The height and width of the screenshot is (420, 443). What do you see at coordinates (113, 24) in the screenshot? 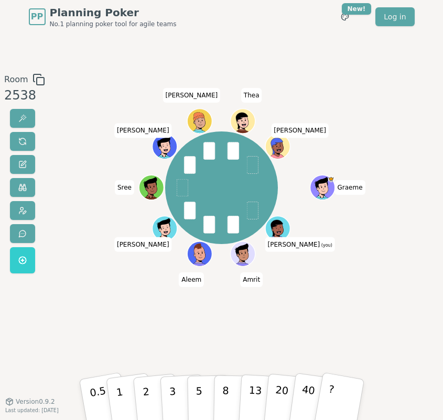
I see `span: No.1 planning poker tool for agile teams` at bounding box center [113, 24].